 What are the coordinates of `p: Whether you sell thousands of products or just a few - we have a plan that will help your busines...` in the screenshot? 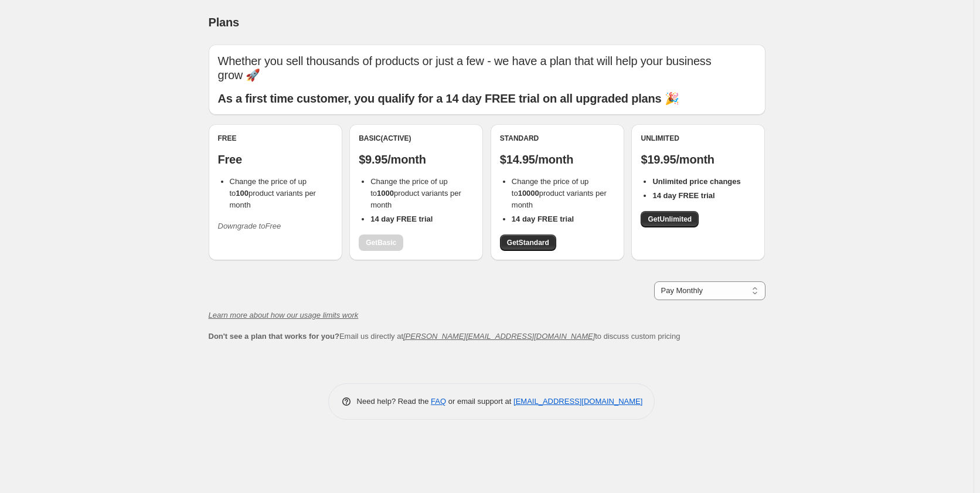 It's located at (487, 68).